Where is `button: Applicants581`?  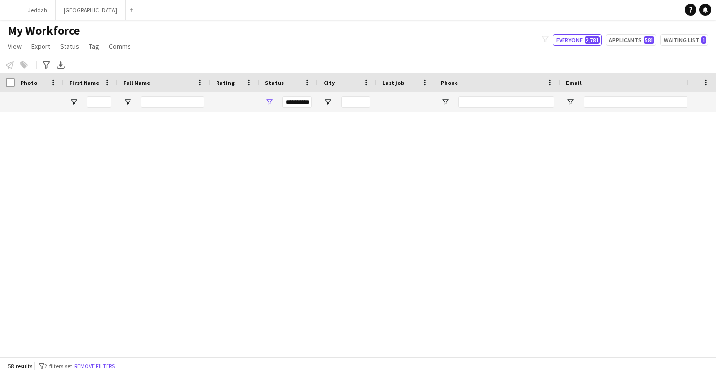 button: Applicants581 is located at coordinates (631, 40).